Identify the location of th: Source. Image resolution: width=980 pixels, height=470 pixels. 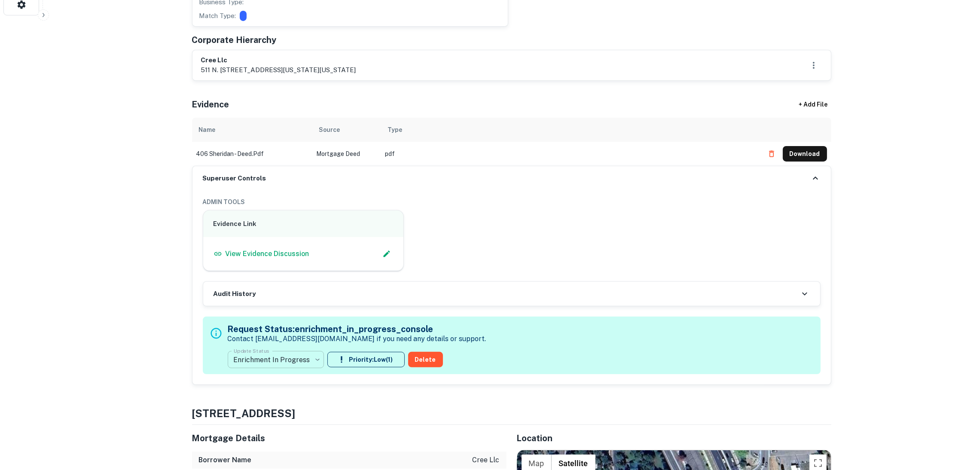
(346, 129).